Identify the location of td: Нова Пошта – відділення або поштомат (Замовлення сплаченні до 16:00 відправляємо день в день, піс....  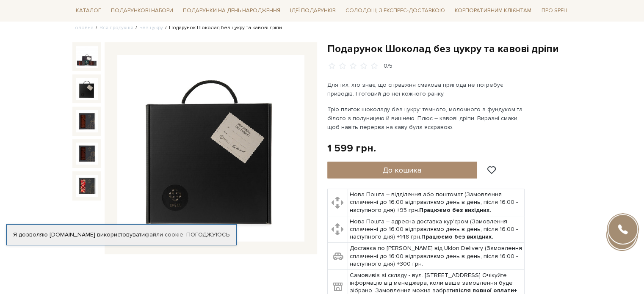
(435, 203).